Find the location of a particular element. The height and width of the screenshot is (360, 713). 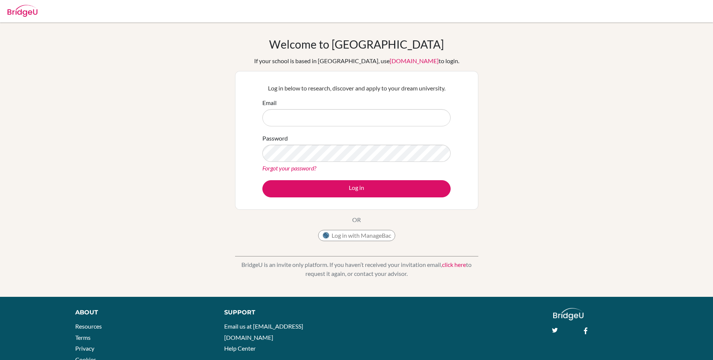

button: Log in with ManageBac is located at coordinates (357, 236).